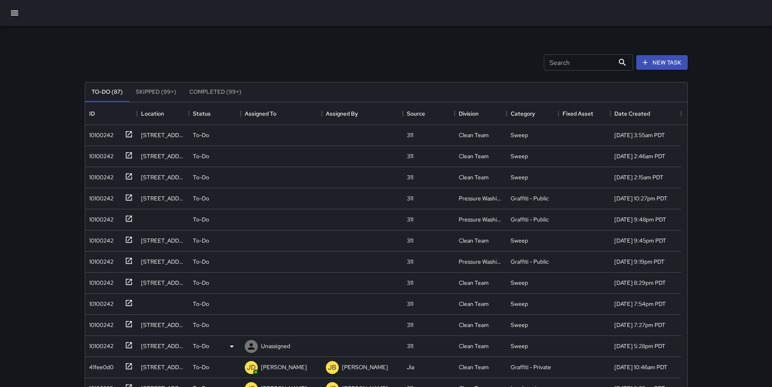 This screenshot has width=772, height=387. What do you see at coordinates (111, 113) in the screenshot?
I see `div: ID` at bounding box center [111, 113].